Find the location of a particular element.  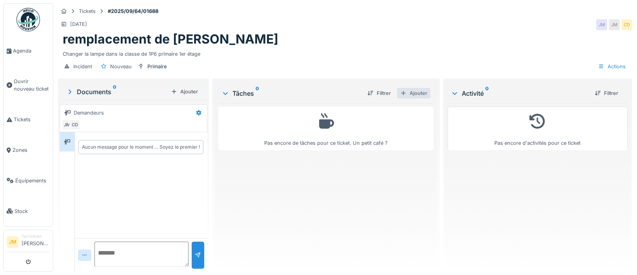

span: Équipements is located at coordinates (33, 180).